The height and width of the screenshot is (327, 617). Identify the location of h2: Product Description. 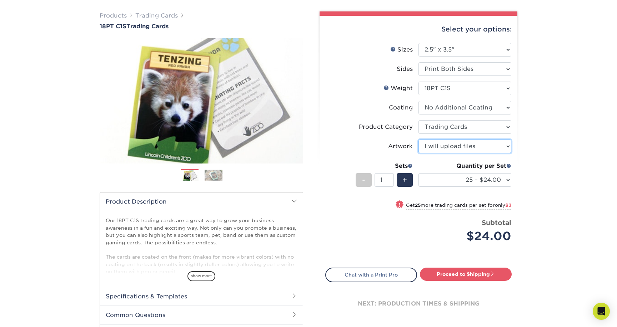
(202, 201).